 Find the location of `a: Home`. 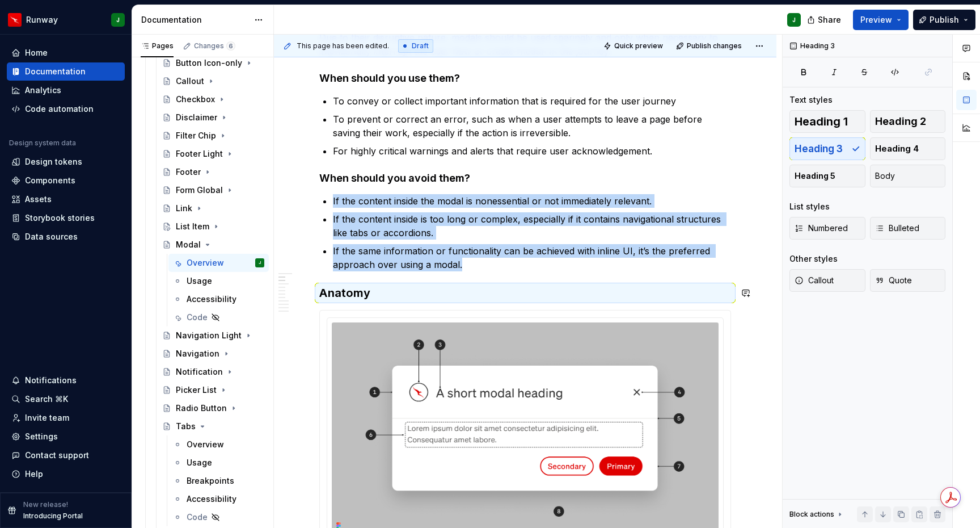

a: Home is located at coordinates (66, 53).